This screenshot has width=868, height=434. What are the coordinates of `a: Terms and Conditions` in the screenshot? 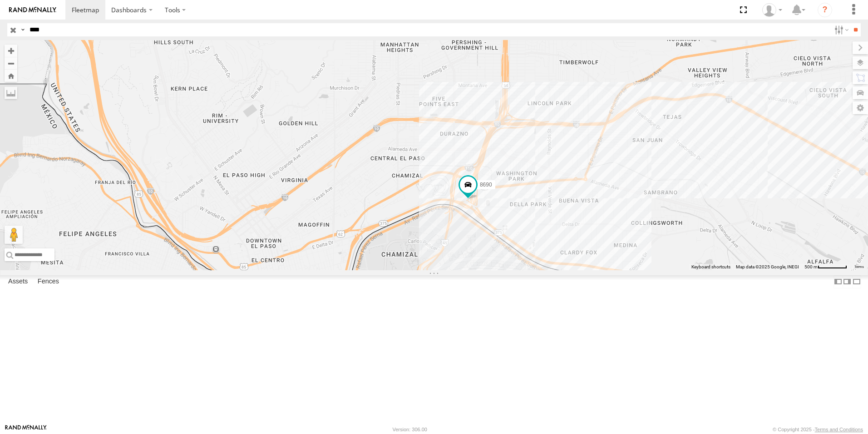 It's located at (839, 429).